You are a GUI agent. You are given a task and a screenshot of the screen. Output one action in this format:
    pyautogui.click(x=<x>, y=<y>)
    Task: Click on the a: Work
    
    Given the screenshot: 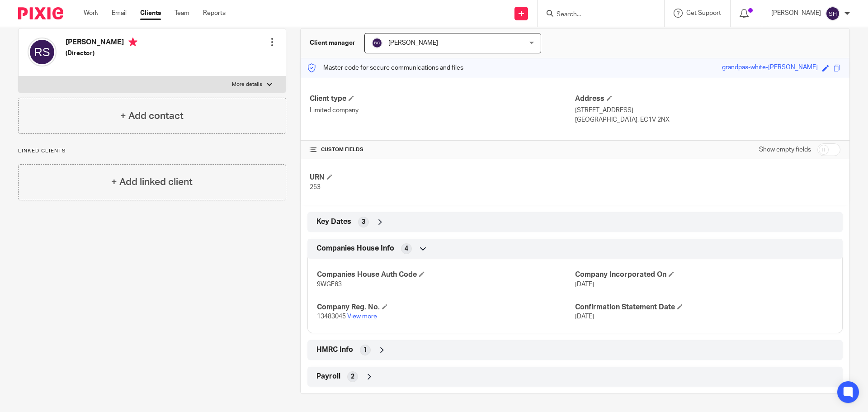 What is the action you would take?
    pyautogui.click(x=91, y=13)
    